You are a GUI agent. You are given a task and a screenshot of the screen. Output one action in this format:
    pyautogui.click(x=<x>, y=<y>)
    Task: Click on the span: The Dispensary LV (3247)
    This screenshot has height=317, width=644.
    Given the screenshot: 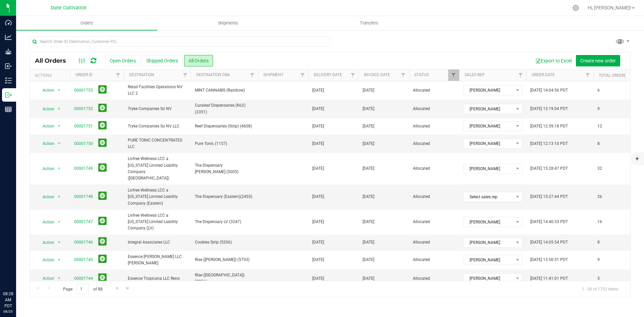 What is the action you would take?
    pyautogui.click(x=224, y=222)
    